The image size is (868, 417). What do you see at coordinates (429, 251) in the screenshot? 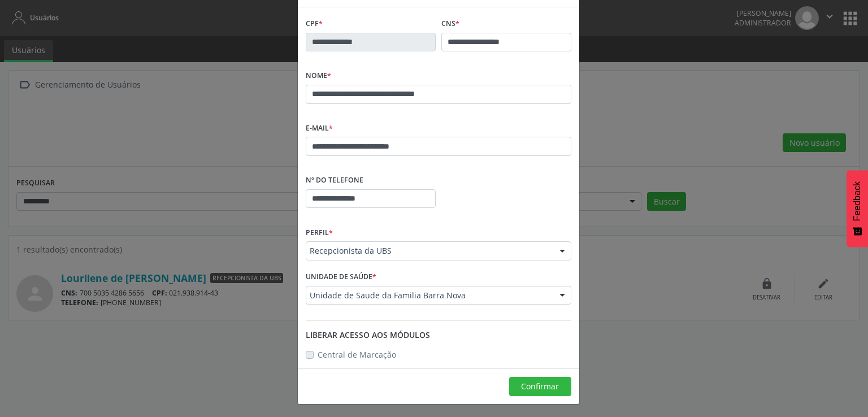
I see `span: Recepcionista da UBS` at bounding box center [429, 251].